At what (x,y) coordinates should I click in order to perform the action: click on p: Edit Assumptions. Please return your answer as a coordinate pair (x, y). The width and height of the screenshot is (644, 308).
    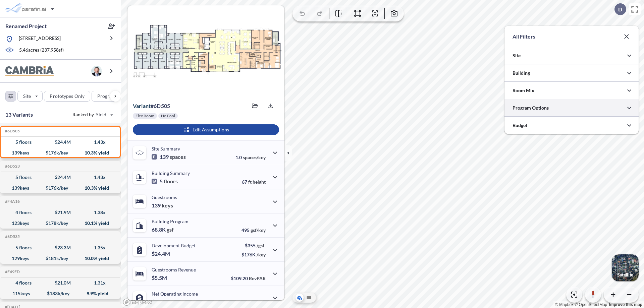
    Looking at the image, I should click on (211, 130).